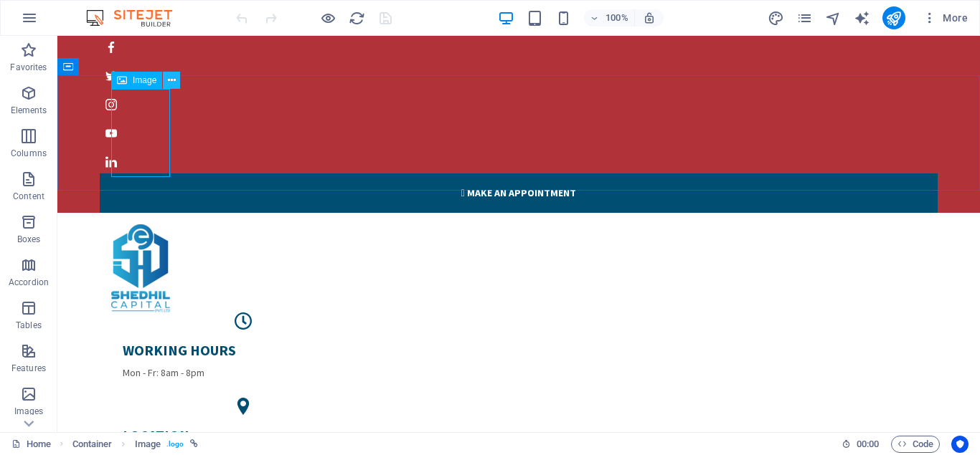  Describe the element at coordinates (29, 239) in the screenshot. I see `p: Boxes` at that location.